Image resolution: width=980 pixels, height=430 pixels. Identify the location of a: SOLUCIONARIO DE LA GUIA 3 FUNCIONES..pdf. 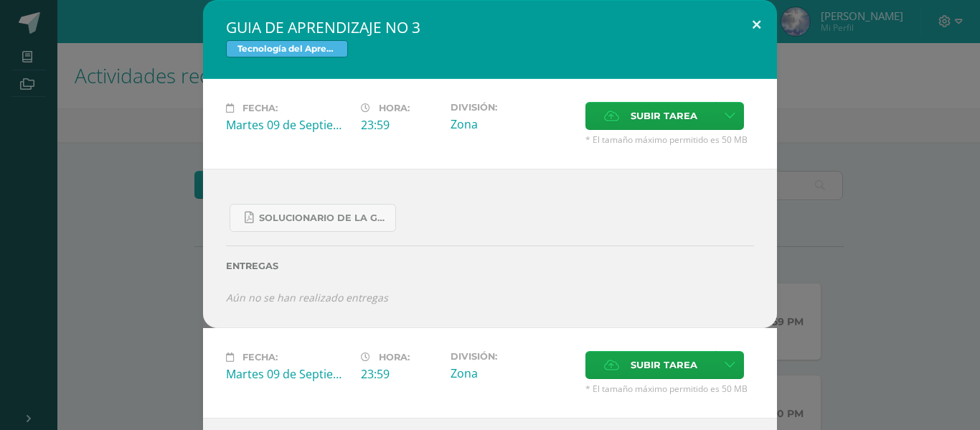
(313, 218).